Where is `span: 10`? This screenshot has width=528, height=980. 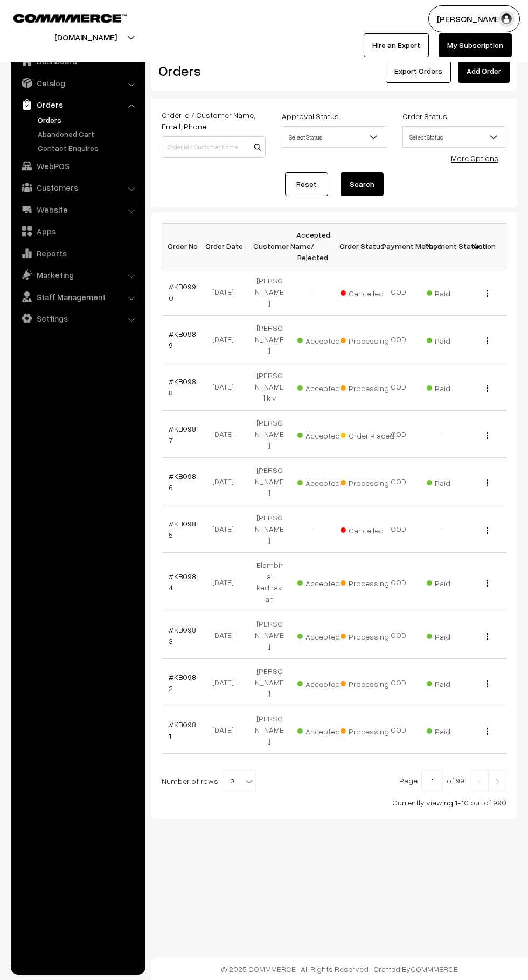
span: 10 is located at coordinates (240, 781).